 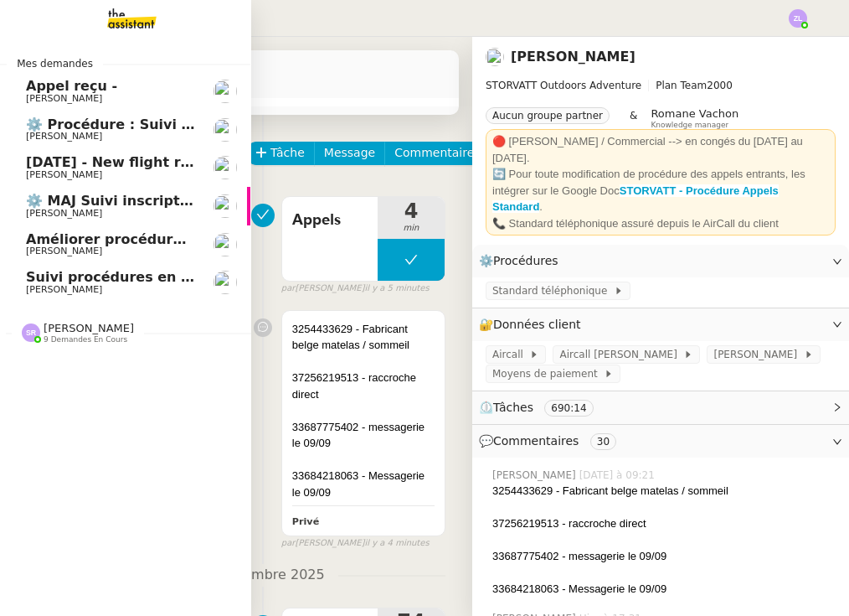 I want to click on span: Procédures, so click(x=526, y=261).